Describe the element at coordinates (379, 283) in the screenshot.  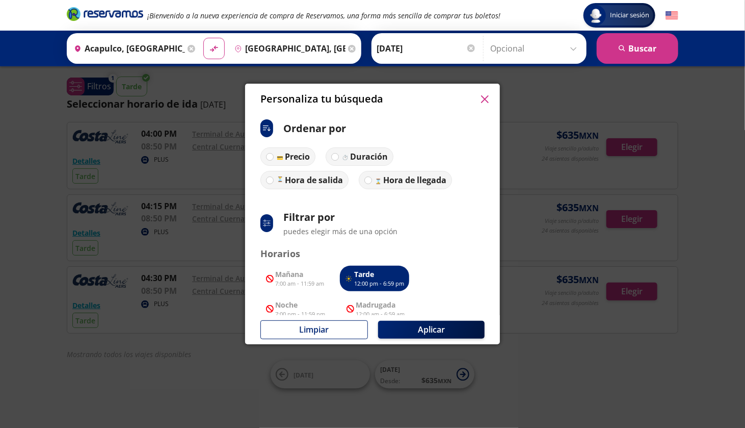
I see `p: 12:00 pm - 6:59 pm` at that location.